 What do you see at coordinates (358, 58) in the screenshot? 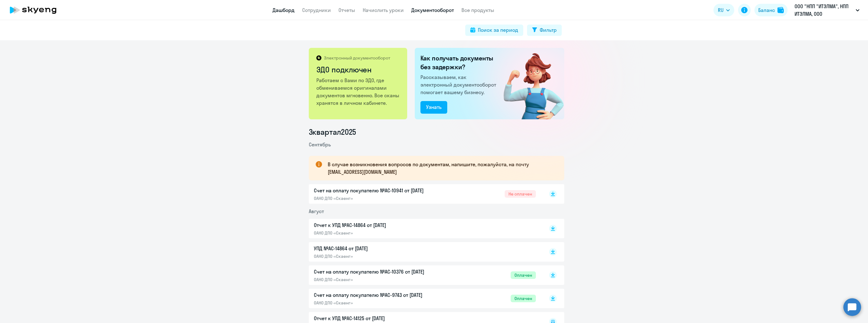
I see `p: Электронный документооборот` at bounding box center [358, 58].